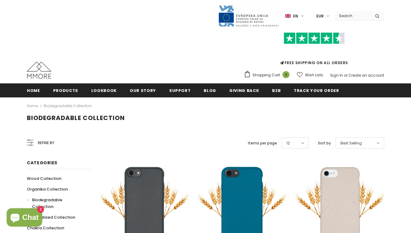  What do you see at coordinates (352, 16) in the screenshot?
I see `input: Search Site` at bounding box center [352, 16].